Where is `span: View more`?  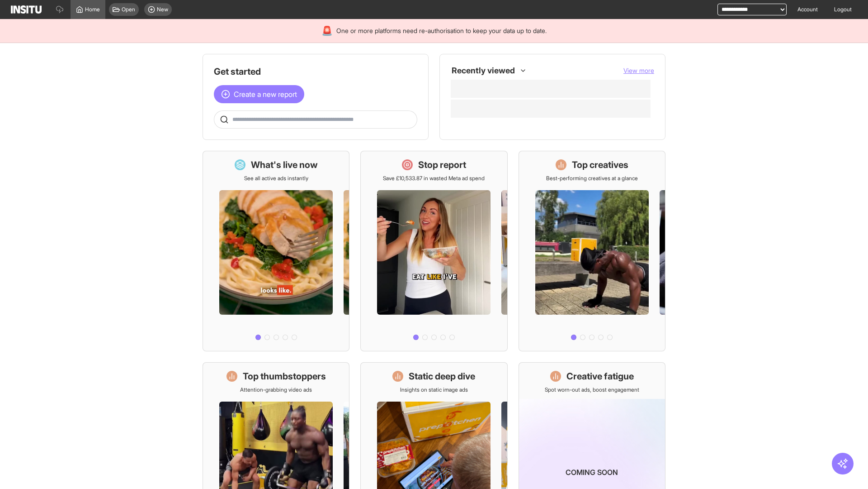
span: View more is located at coordinates (639, 70).